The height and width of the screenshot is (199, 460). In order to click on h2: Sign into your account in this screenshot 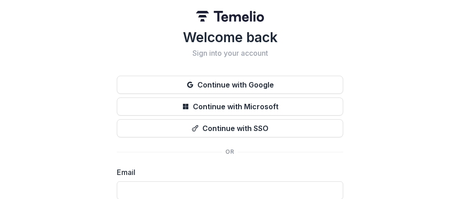, I will do `click(230, 53)`.